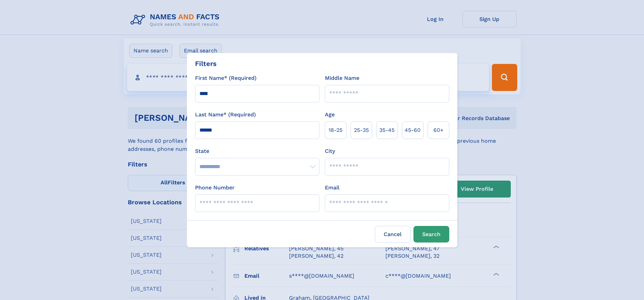  What do you see at coordinates (329, 115) in the screenshot?
I see `label: Age` at bounding box center [329, 115].